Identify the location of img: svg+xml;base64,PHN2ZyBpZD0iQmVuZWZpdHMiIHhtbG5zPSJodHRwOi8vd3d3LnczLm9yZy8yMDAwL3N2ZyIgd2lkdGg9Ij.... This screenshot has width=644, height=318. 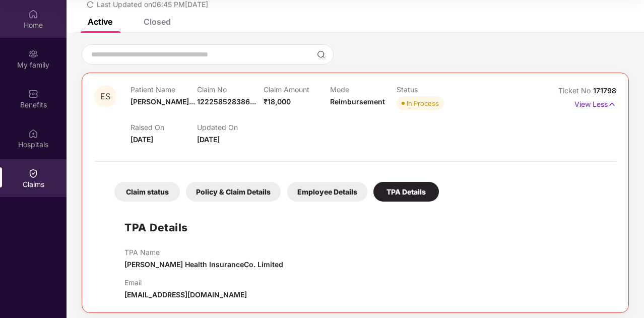
(33, 94).